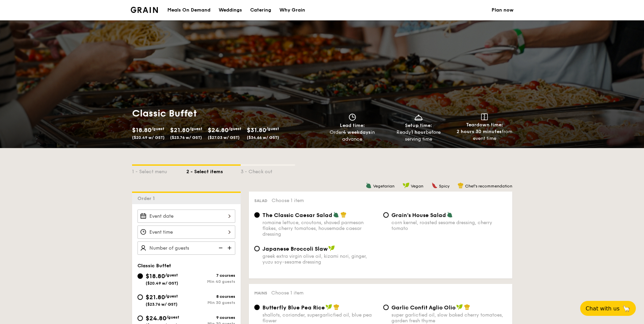 This screenshot has width=644, height=324. I want to click on input: Event time, so click(186, 232).